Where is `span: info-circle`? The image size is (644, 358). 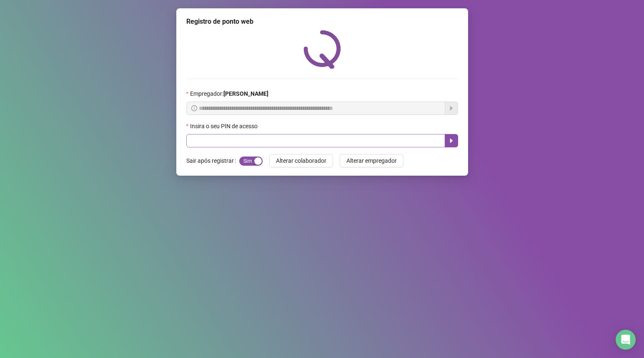 span: info-circle is located at coordinates (194, 108).